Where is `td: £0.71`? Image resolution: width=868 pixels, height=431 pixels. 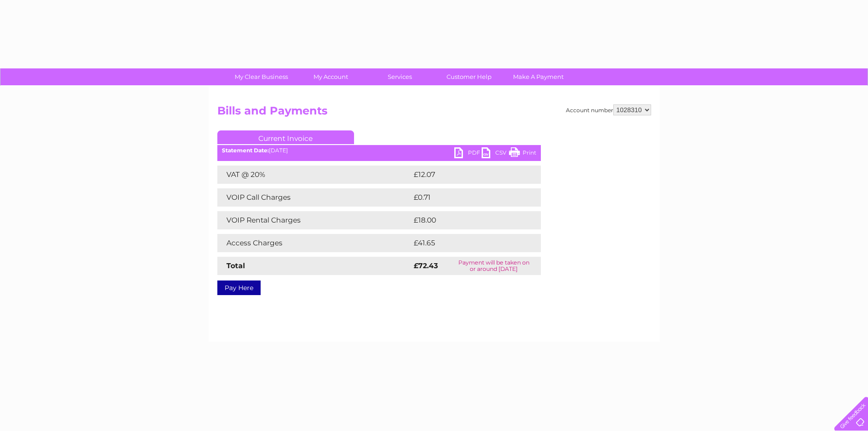 td: £0.71 is located at coordinates (465, 198).